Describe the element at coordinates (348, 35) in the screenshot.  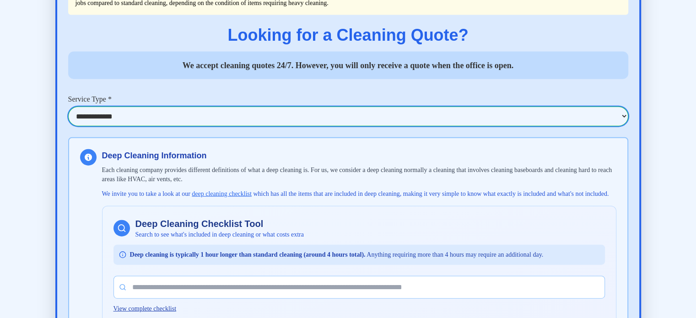
I see `h1: Looking for a Cleaning Quote?` at that location.